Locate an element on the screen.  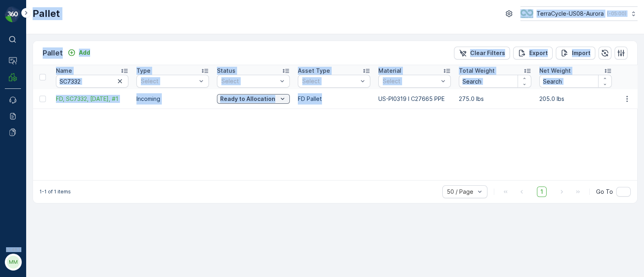
p: Import is located at coordinates (582, 53).